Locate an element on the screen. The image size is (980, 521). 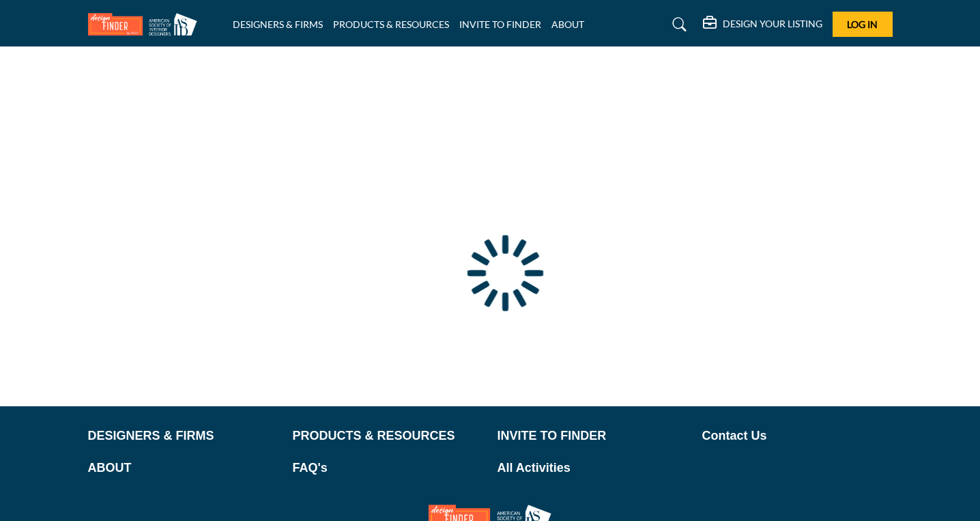
p: DESIGNERS & FIRMS is located at coordinates (183, 435).